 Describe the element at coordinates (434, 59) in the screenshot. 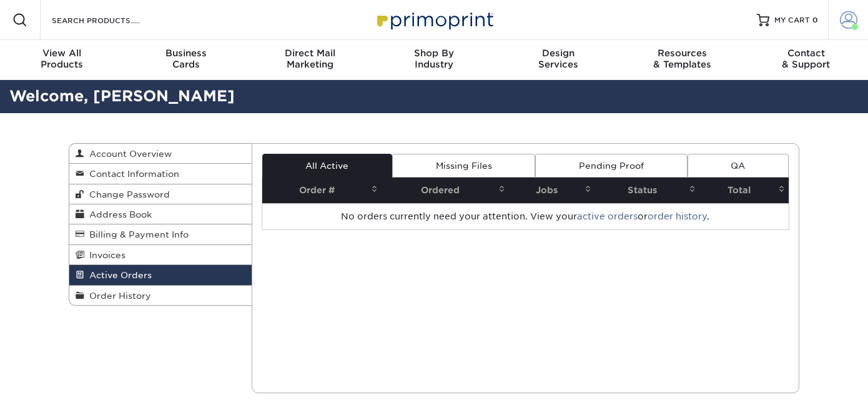

I see `div: Industry` at that location.